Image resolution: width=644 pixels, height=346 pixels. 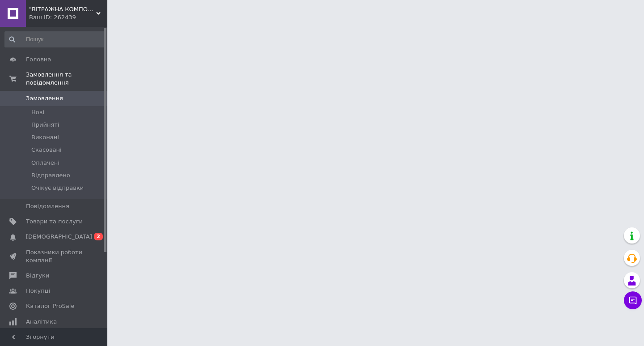 What do you see at coordinates (45, 98) in the screenshot?
I see `span: Замовлення` at bounding box center [45, 98].